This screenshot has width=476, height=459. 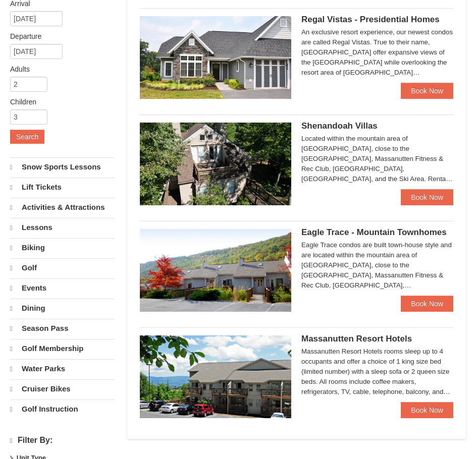 I want to click on a: Events, so click(x=62, y=288).